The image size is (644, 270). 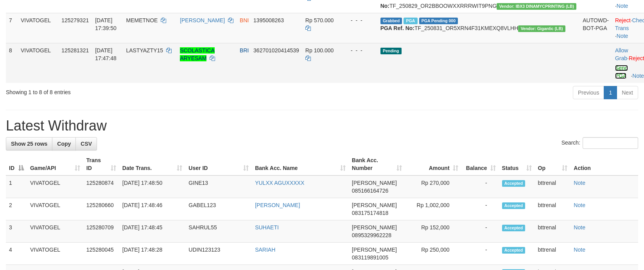 What do you see at coordinates (75, 51) in the screenshot?
I see `span: 125281321` at bounding box center [75, 51].